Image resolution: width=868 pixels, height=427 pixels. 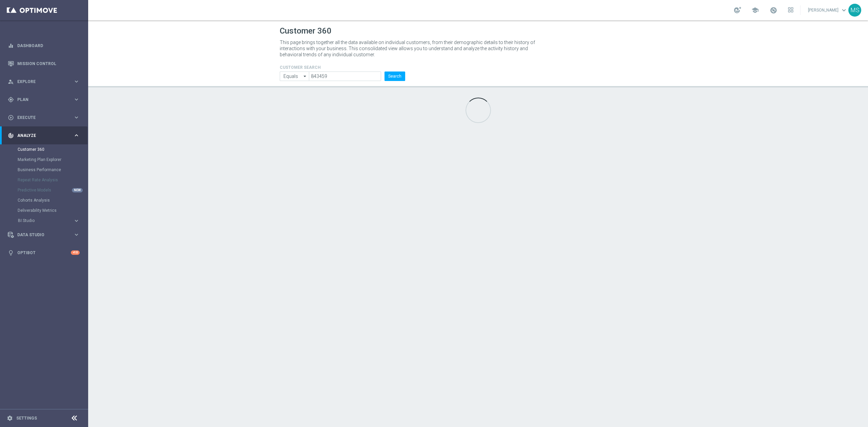 What do you see at coordinates (43, 135) in the screenshot?
I see `button: track_changes Analyze keyboard_arrow_right` at bounding box center [43, 135].